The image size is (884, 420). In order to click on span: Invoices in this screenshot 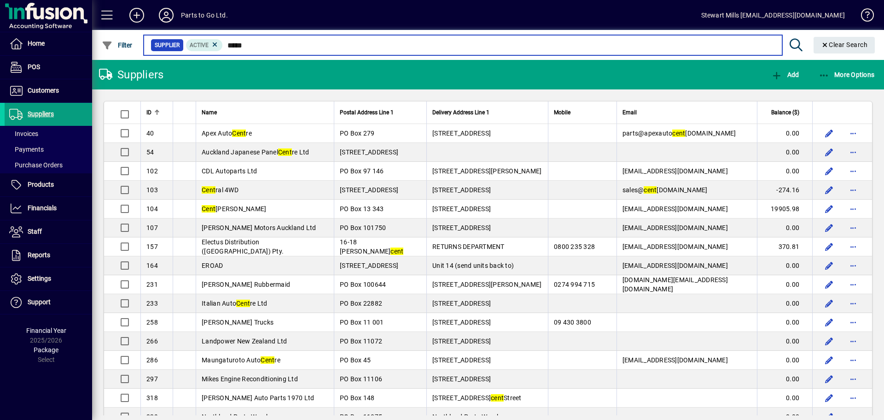, I will do `click(23, 134)`.